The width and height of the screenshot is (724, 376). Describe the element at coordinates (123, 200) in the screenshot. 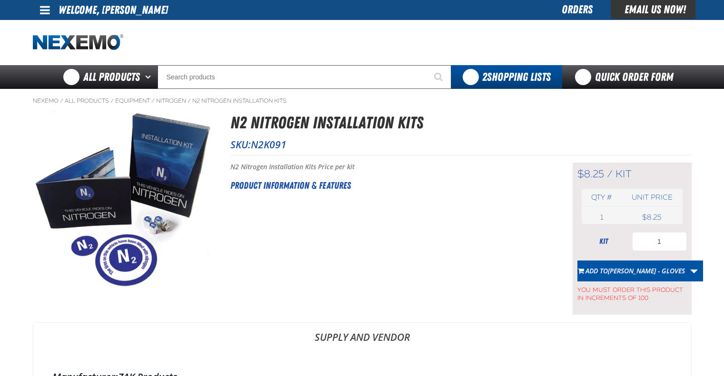

I see `img: N2 Nitrogen Installation Kits` at that location.